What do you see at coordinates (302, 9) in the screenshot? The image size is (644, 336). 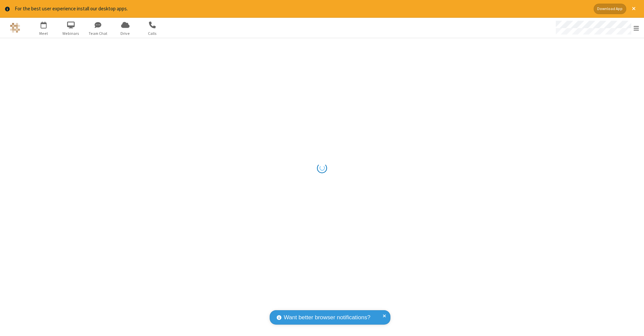 I see `div: For the best user experience install our desktop apps.` at bounding box center [302, 9].